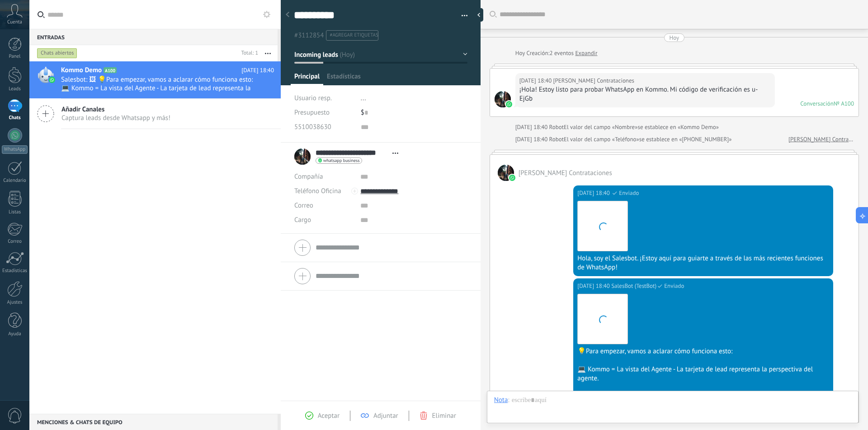 The image size is (868, 430). What do you see at coordinates (14, 22) in the screenshot?
I see `span: Cuenta` at bounding box center [14, 22].